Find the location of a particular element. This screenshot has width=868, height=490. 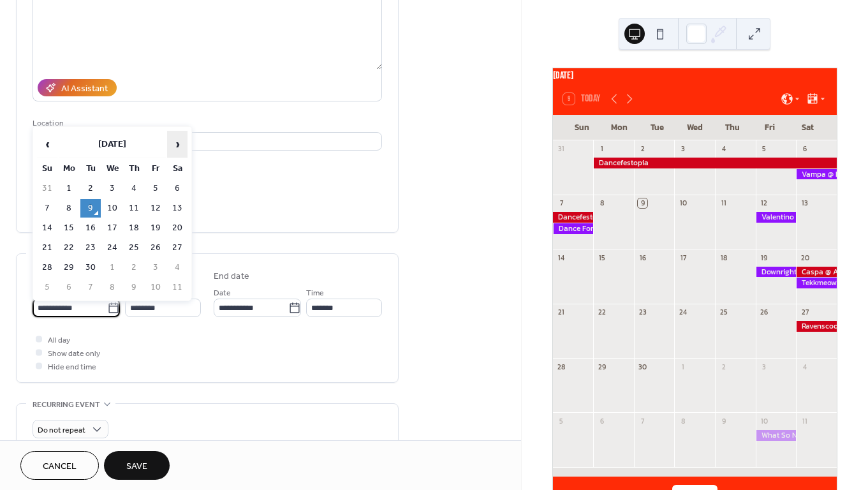

span: Do not repeat is located at coordinates (62, 430).